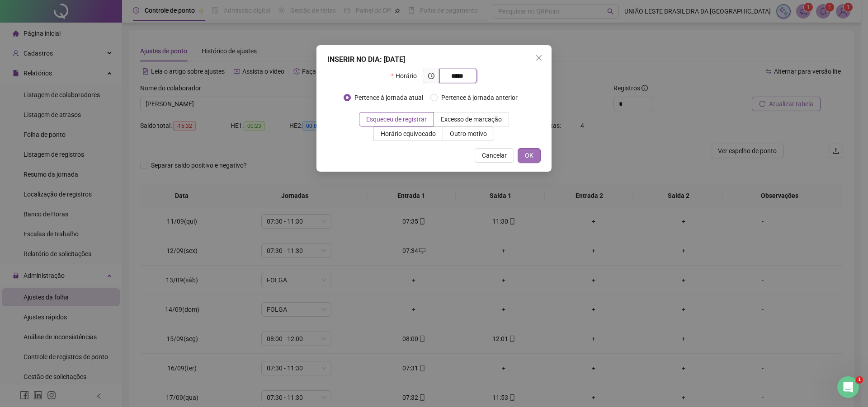  What do you see at coordinates (539, 58) in the screenshot?
I see `span: close` at bounding box center [539, 58].